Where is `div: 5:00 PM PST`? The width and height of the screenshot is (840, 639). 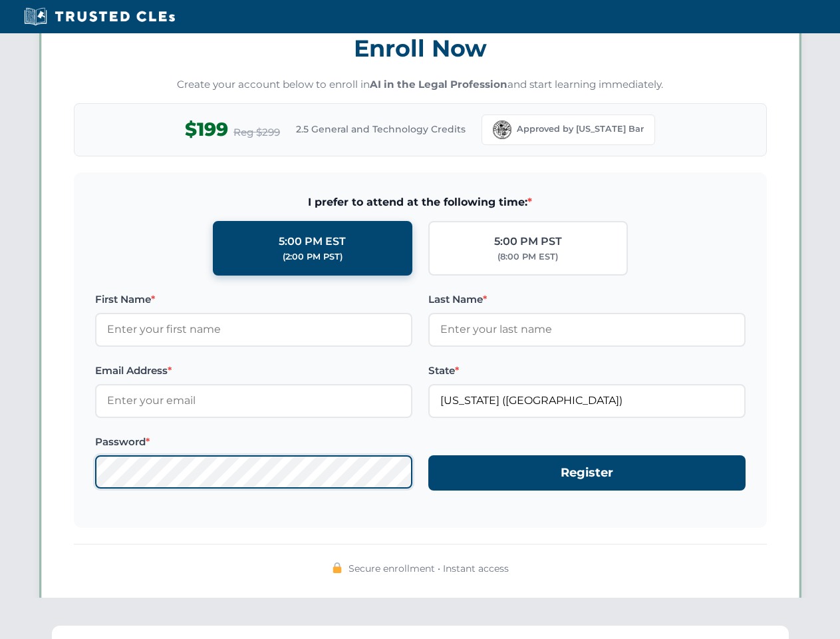
div: 5:00 PM PST is located at coordinates (529, 242).